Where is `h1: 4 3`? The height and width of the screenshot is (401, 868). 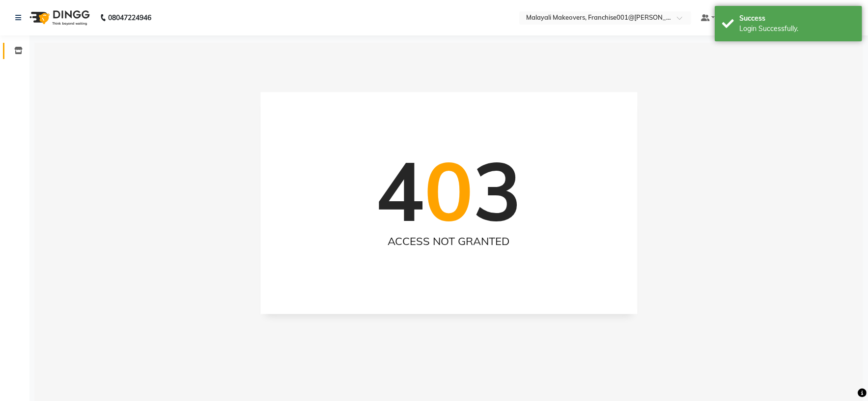
h1: 4 3 is located at coordinates (449, 190).